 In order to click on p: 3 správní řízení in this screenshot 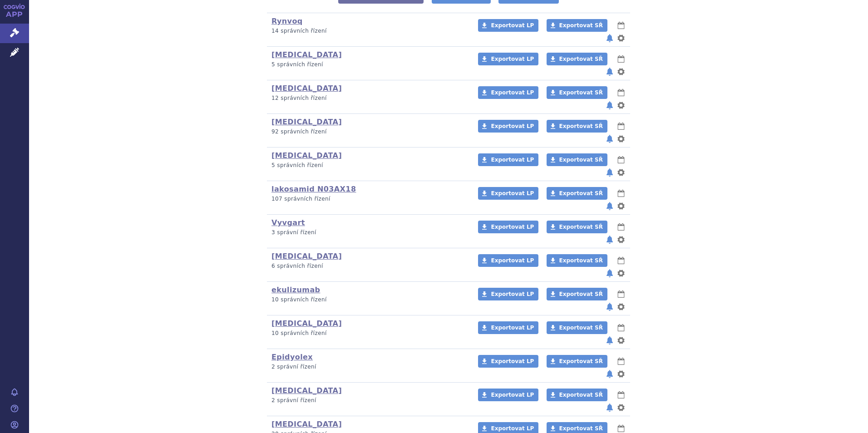, I will do `click(369, 233)`.